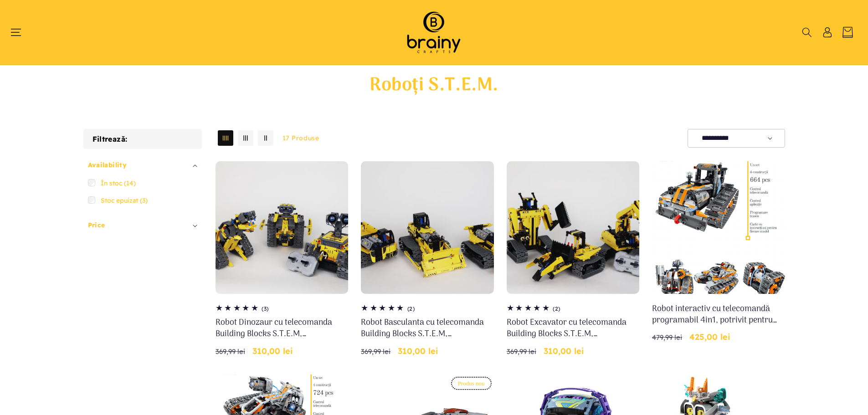 Image resolution: width=868 pixels, height=415 pixels. What do you see at coordinates (96, 225) in the screenshot?
I see `span: Price` at bounding box center [96, 225].